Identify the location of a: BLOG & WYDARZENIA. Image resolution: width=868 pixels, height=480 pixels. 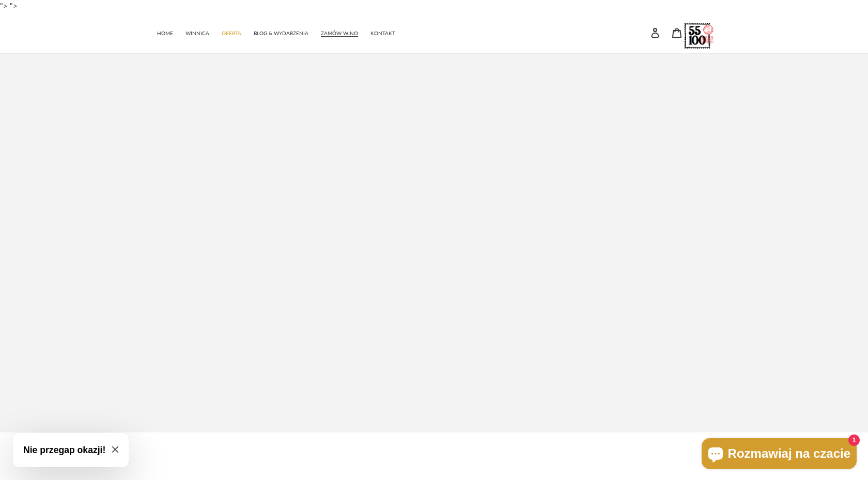
(281, 32).